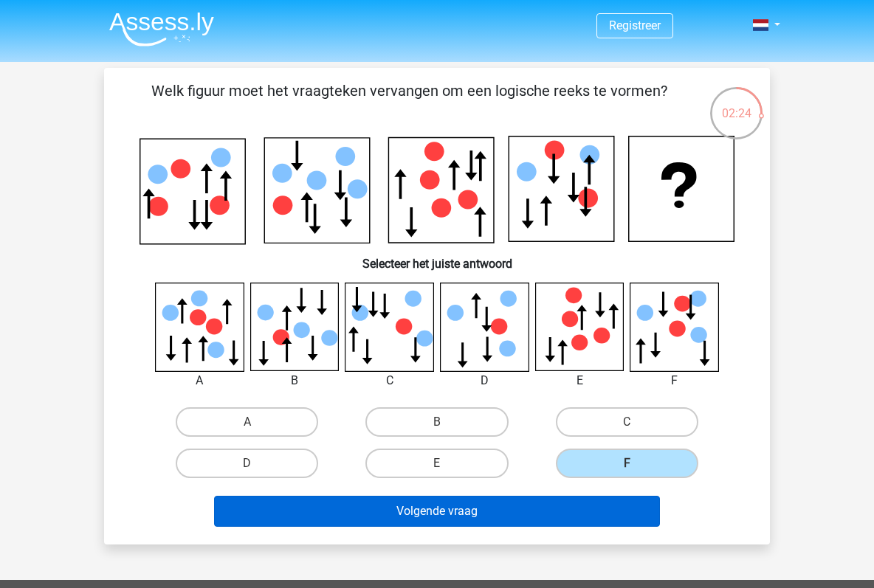 The image size is (874, 588). What do you see at coordinates (736, 104) in the screenshot?
I see `div: 02:24` at bounding box center [736, 104].